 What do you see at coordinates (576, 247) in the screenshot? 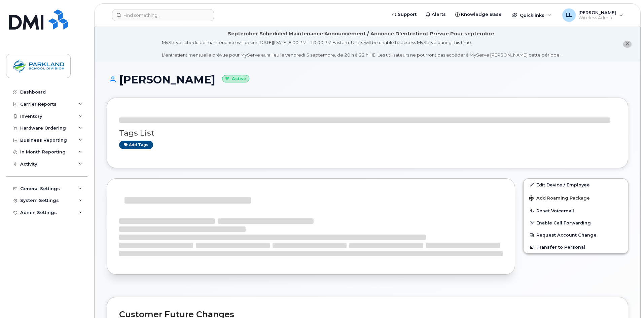
I see `button: Transfer to Personal` at bounding box center [576, 247].